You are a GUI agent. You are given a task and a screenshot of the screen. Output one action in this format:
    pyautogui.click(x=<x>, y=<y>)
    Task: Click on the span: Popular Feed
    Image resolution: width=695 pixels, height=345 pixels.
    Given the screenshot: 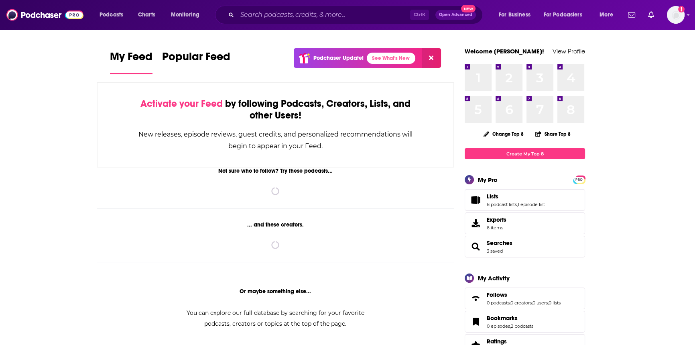 What is the action you would take?
    pyautogui.click(x=196, y=59)
    